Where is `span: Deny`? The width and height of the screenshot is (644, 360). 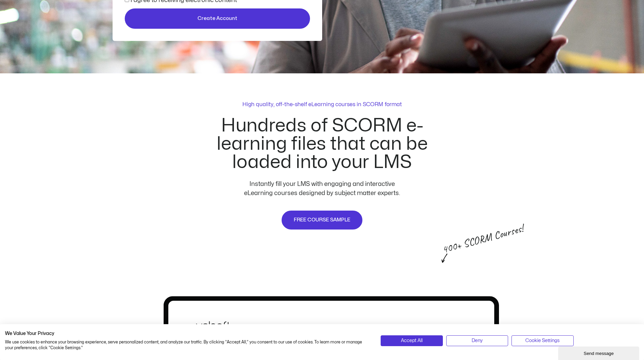 span: Deny is located at coordinates (477, 341).